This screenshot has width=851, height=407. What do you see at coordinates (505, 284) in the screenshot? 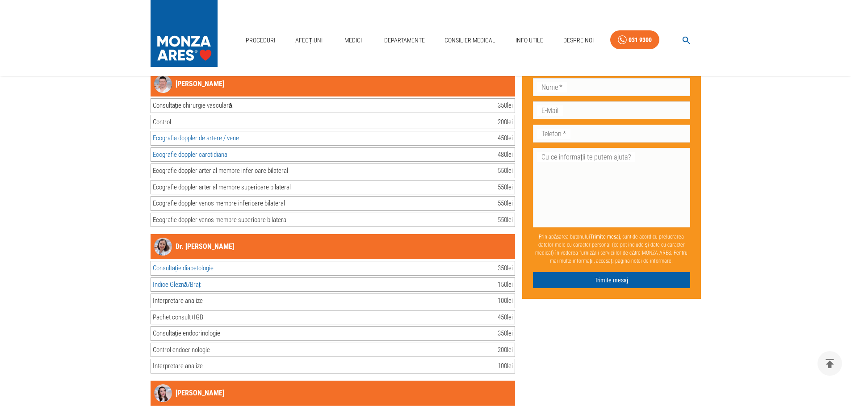
I see `div: 150 lei` at bounding box center [505, 284].